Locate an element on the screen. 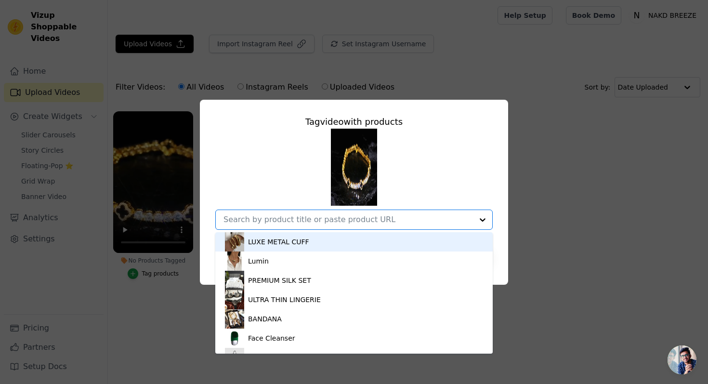  img: tn-56d3be0b55464867ab7a253f98bcfae2.png is located at coordinates (354, 167).